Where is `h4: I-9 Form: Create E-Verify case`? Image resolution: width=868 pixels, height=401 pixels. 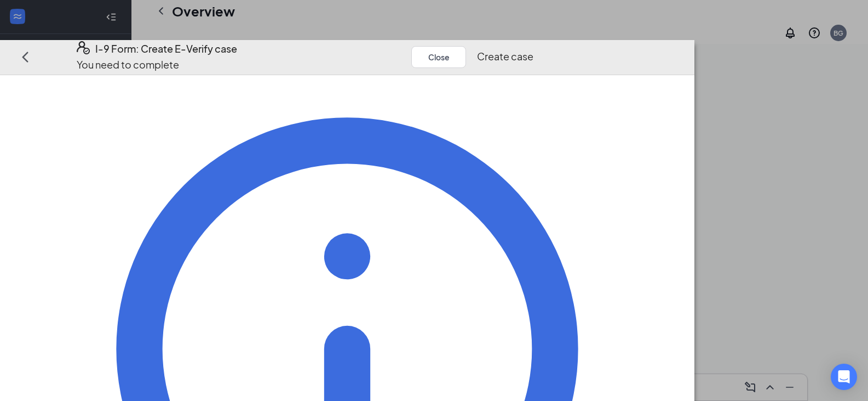 h4: I-9 Form: Create E-Verify case is located at coordinates (166, 48).